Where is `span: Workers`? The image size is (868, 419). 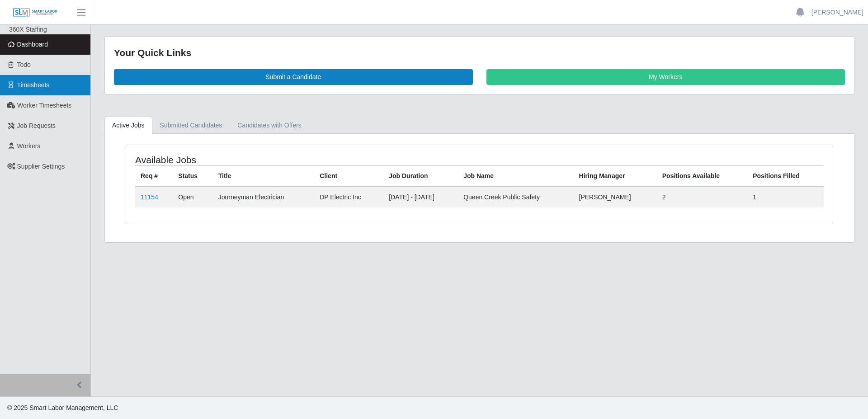
span: Workers is located at coordinates (29, 146).